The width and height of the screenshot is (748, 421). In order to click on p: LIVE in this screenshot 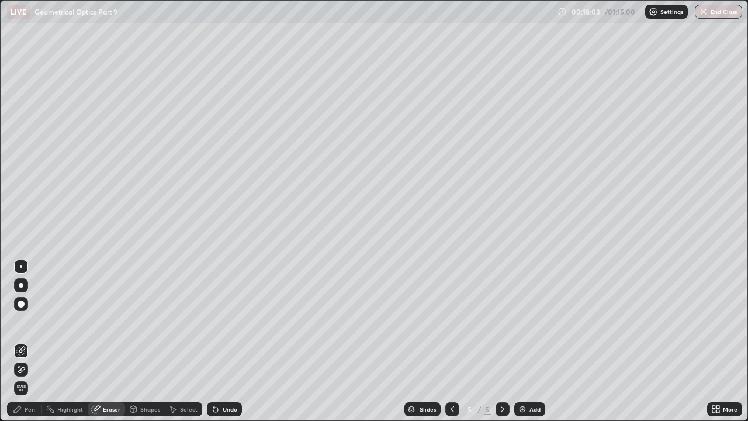, I will do `click(18, 12)`.